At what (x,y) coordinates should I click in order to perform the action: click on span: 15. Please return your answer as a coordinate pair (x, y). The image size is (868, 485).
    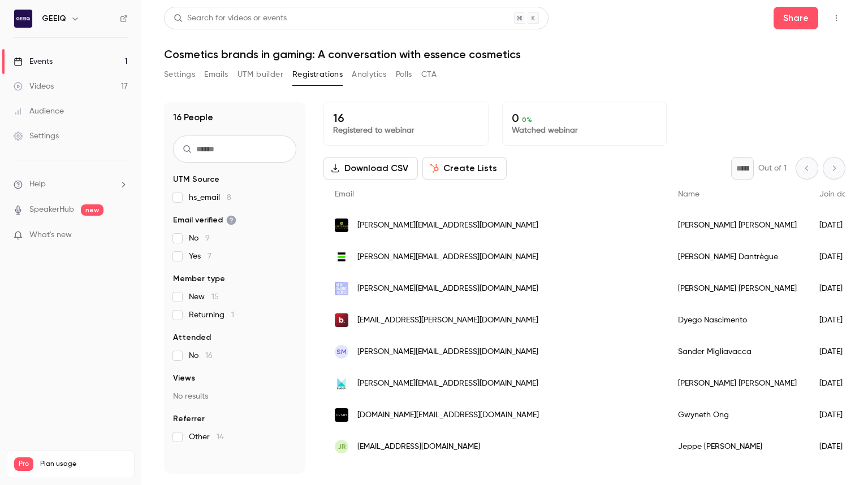
    Looking at the image, I should click on (215, 297).